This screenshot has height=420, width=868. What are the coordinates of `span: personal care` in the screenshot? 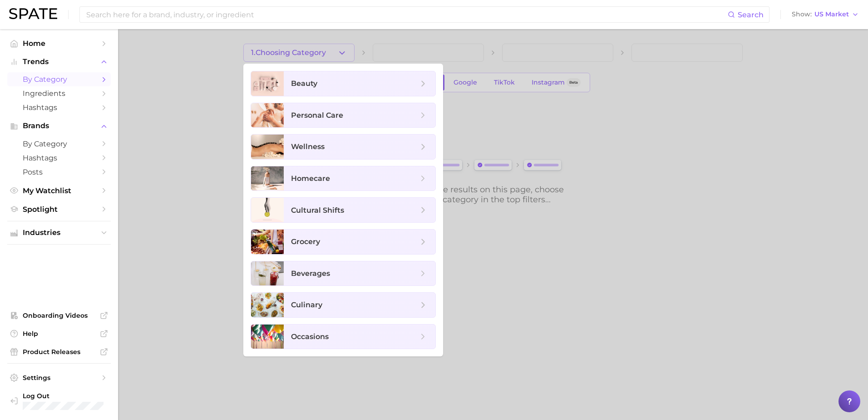 It's located at (317, 115).